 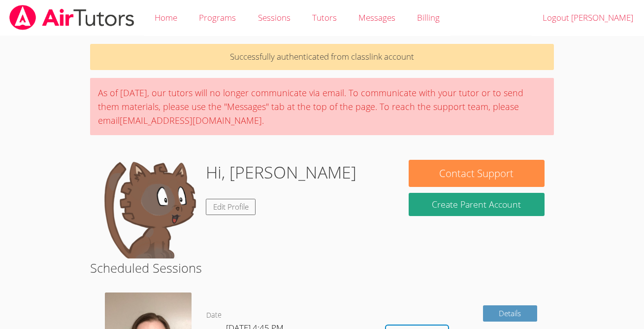 I want to click on a: Details, so click(x=510, y=313).